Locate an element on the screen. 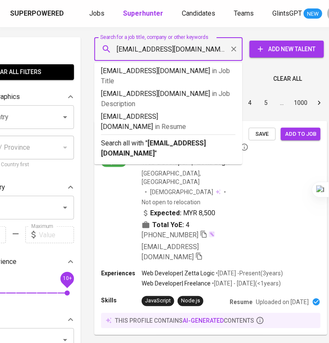 Image resolution: width=329 pixels, height=343 pixels. span: 4 is located at coordinates (187, 225).